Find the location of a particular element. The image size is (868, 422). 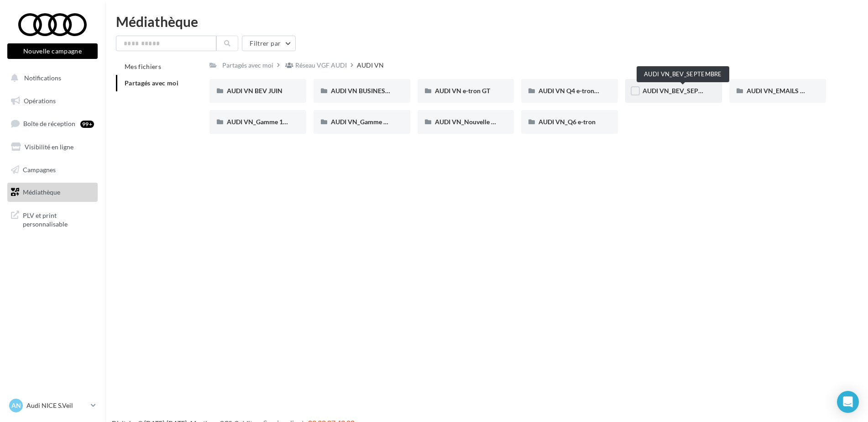

span: AUDI VN_BEV_SEPTEMBRE is located at coordinates (683, 91).